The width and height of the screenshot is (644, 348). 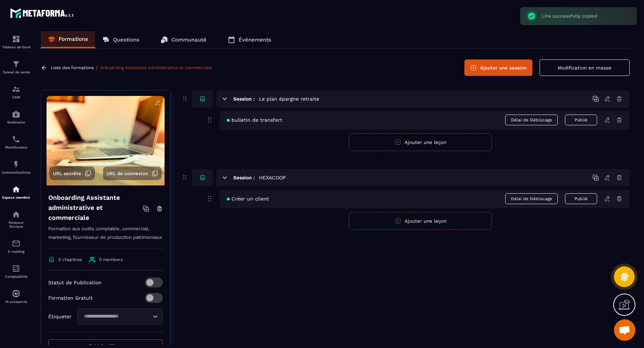 What do you see at coordinates (16, 92) in the screenshot?
I see `a: formationformationCRM` at bounding box center [16, 92].